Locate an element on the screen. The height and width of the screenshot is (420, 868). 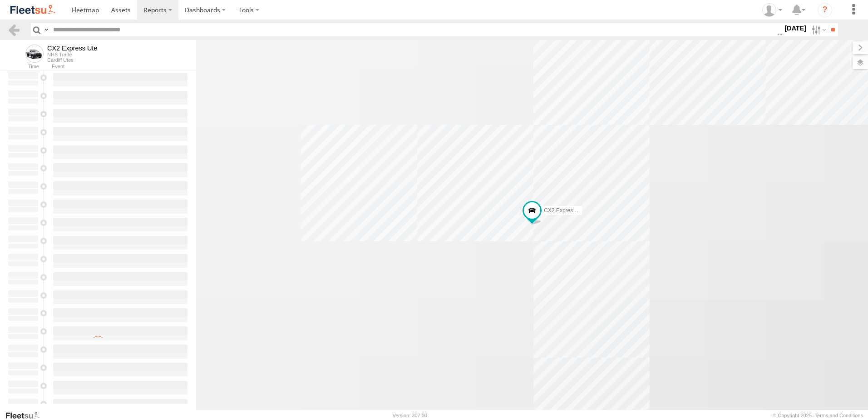
div: © Copyright 2025 - is located at coordinates (818, 415).